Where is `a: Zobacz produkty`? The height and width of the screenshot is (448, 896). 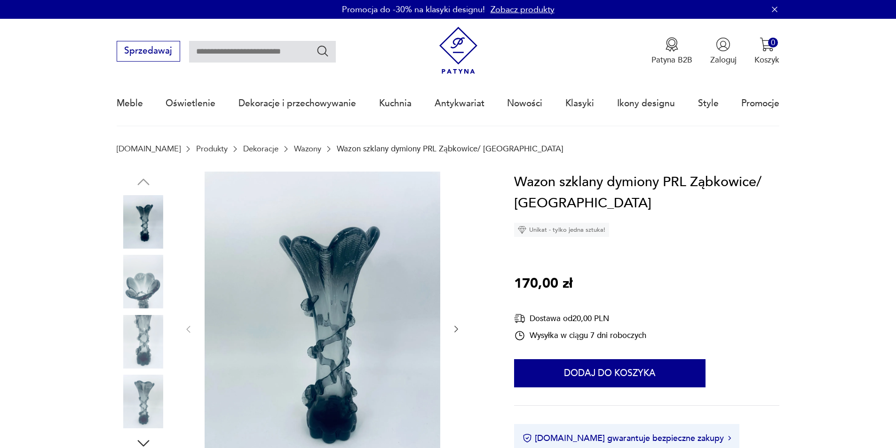
a: Zobacz produkty is located at coordinates (523, 9).